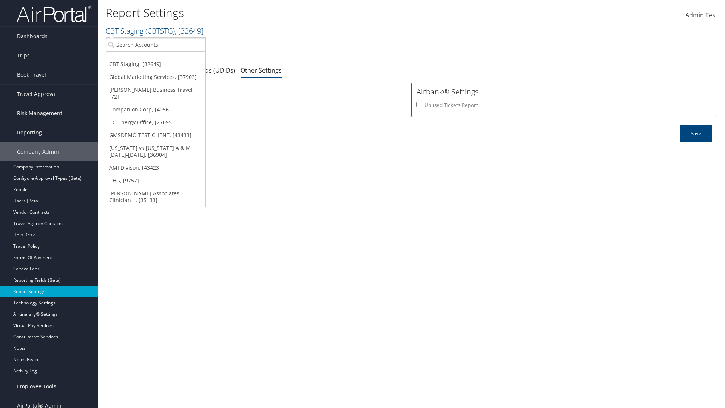  I want to click on a: CBT Staging, so click(154, 31).